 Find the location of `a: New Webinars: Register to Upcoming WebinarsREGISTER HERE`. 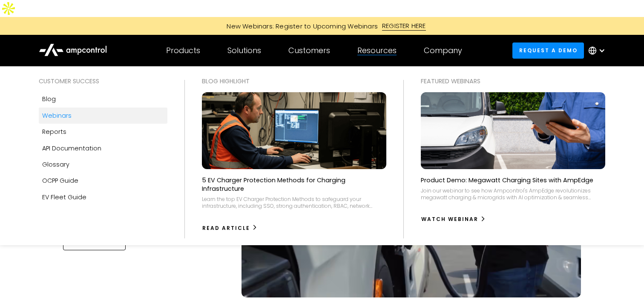

a: New Webinars: Register to Upcoming WebinarsREGISTER HERE is located at coordinates (322, 26).